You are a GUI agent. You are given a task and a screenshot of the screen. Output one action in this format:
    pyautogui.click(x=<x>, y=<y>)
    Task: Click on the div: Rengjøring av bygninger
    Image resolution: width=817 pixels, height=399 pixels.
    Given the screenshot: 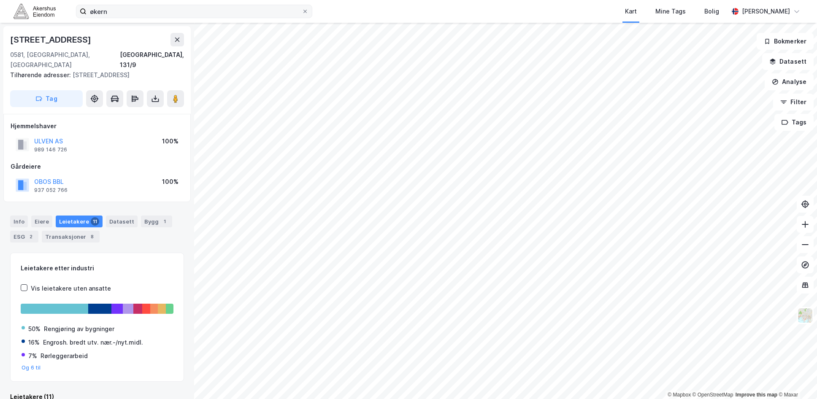 What is the action you would take?
    pyautogui.click(x=79, y=329)
    